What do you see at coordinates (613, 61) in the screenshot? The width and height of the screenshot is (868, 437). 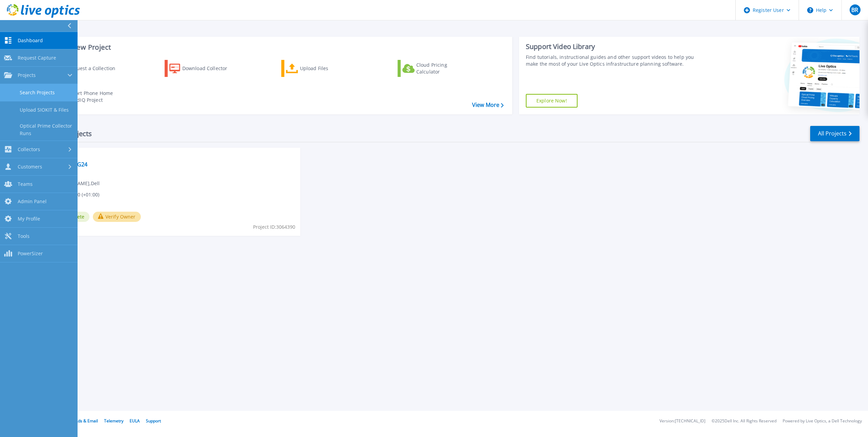 I see `div: Find tutorials, instructional guides and other support videos to help you make the most of your L...` at bounding box center [613, 61].